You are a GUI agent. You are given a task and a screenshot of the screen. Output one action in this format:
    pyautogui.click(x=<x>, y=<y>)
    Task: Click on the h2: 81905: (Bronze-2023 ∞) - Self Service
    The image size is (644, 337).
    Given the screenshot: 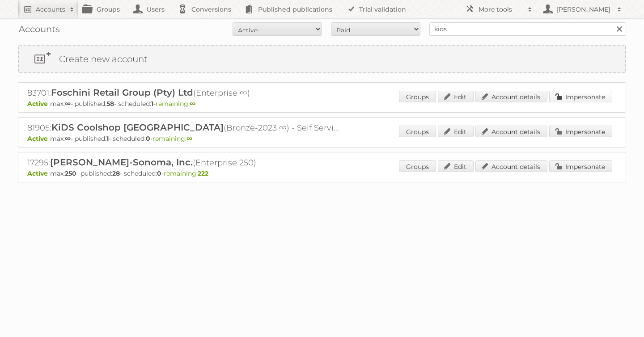 What is the action you would take?
    pyautogui.click(x=184, y=128)
    